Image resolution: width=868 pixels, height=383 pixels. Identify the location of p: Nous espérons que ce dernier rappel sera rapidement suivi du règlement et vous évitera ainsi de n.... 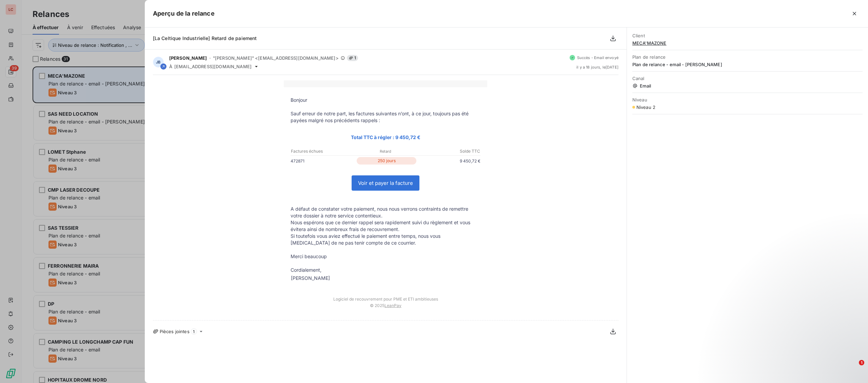
(385, 226).